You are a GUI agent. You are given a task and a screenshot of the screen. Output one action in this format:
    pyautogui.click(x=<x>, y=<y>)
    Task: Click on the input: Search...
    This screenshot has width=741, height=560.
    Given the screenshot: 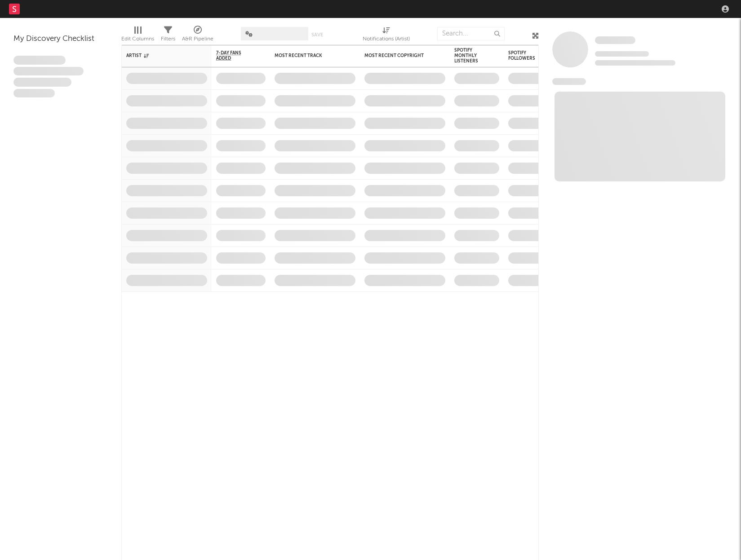 What is the action you would take?
    pyautogui.click(x=471, y=34)
    